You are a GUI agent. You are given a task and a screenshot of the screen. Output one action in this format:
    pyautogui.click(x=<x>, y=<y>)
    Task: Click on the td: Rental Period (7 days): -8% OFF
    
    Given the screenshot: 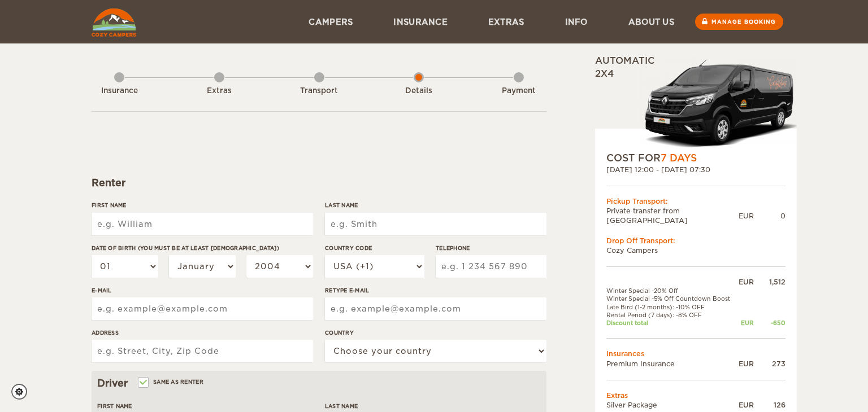 What is the action you would take?
    pyautogui.click(x=672, y=315)
    